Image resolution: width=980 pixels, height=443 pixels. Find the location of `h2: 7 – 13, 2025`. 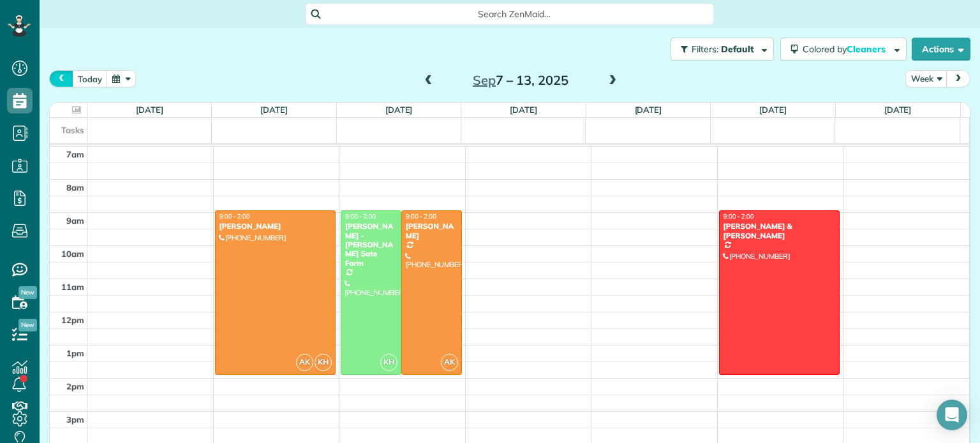

h2: 7 – 13, 2025 is located at coordinates (520, 80).